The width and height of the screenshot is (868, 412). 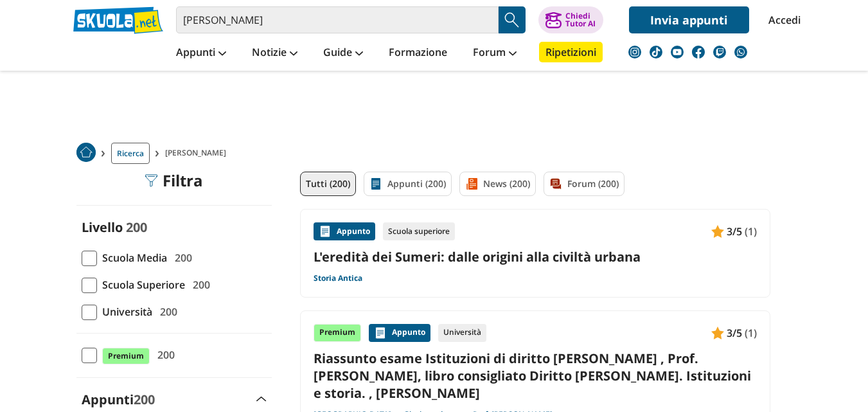 I want to click on span: Università, so click(x=125, y=312).